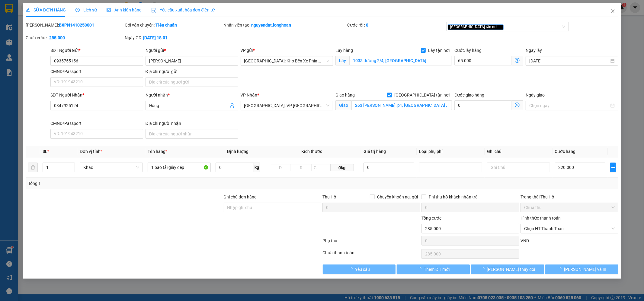 This screenshot has height=301, width=644. What do you see at coordinates (321, 168) in the screenshot?
I see `input: C` at bounding box center [321, 168].